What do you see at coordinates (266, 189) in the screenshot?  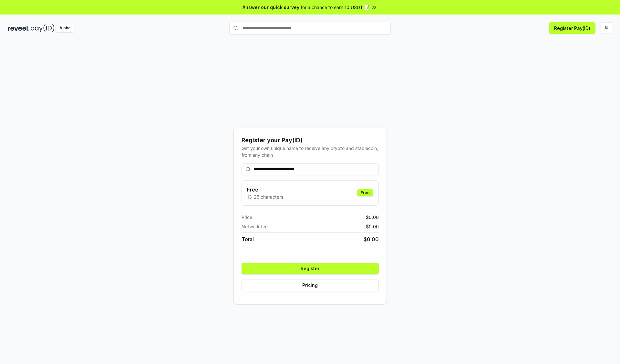 I see `h3: Free` at bounding box center [266, 189].